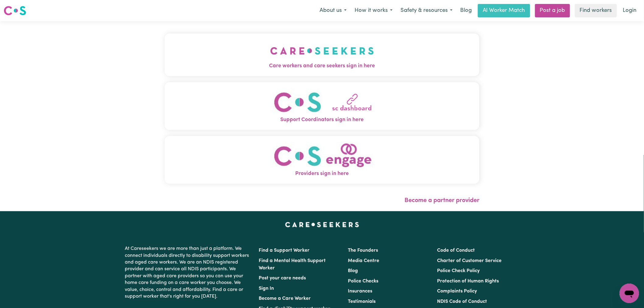 The image size is (644, 308). Describe the element at coordinates (553, 11) in the screenshot. I see `a: Post a job` at that location.